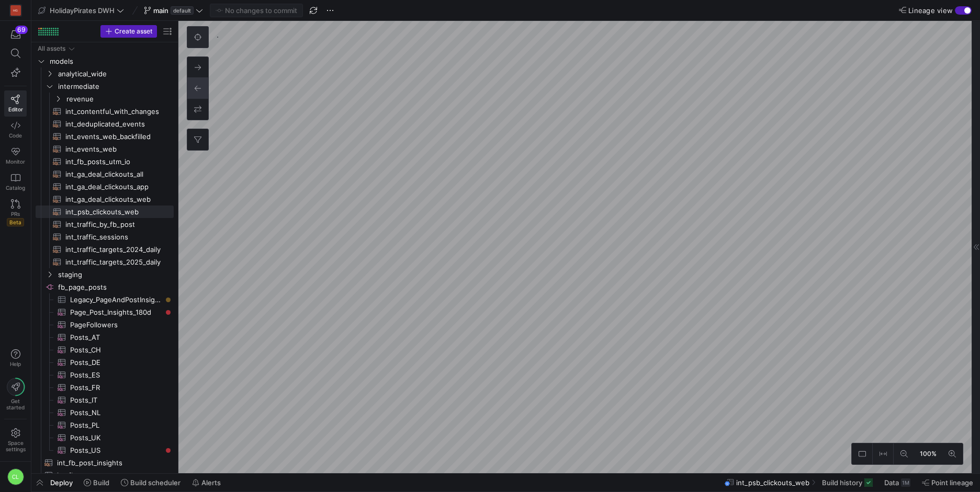 Image resolution: width=980 pixels, height=492 pixels. I want to click on span: Get started, so click(15, 404).